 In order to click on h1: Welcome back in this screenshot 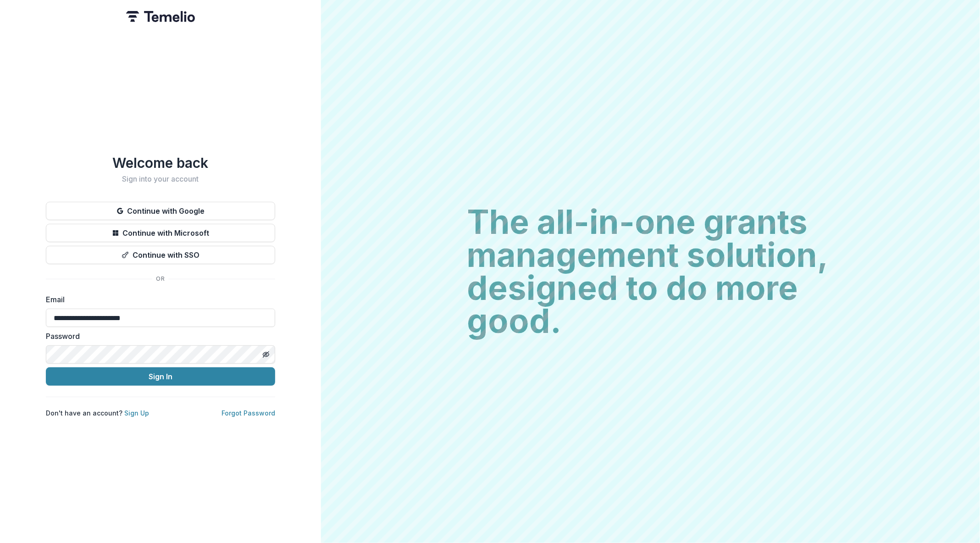, I will do `click(161, 163)`.